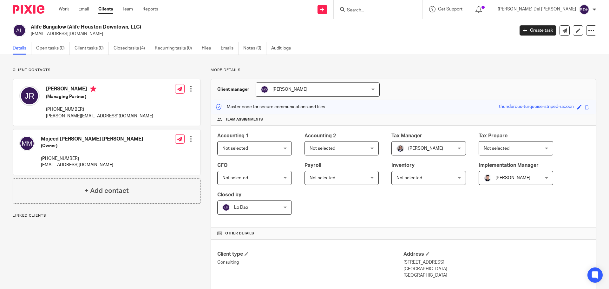 Image resolution: width=609 pixels, height=289 pixels. Describe the element at coordinates (22, 48) in the screenshot. I see `a: Details` at that location.